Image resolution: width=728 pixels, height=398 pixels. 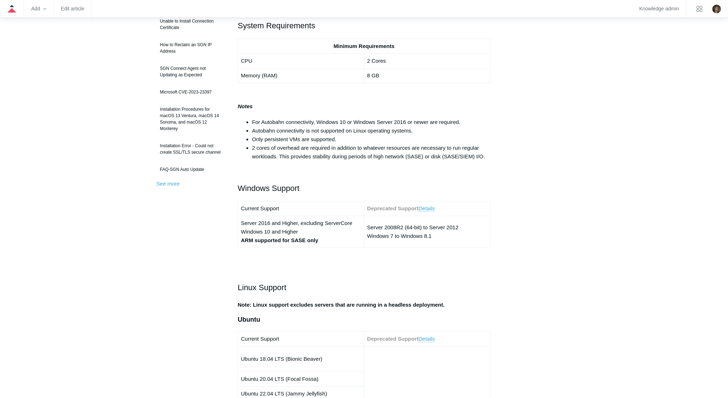 What do you see at coordinates (716, 9) in the screenshot?
I see `img: user avatar` at bounding box center [716, 9].